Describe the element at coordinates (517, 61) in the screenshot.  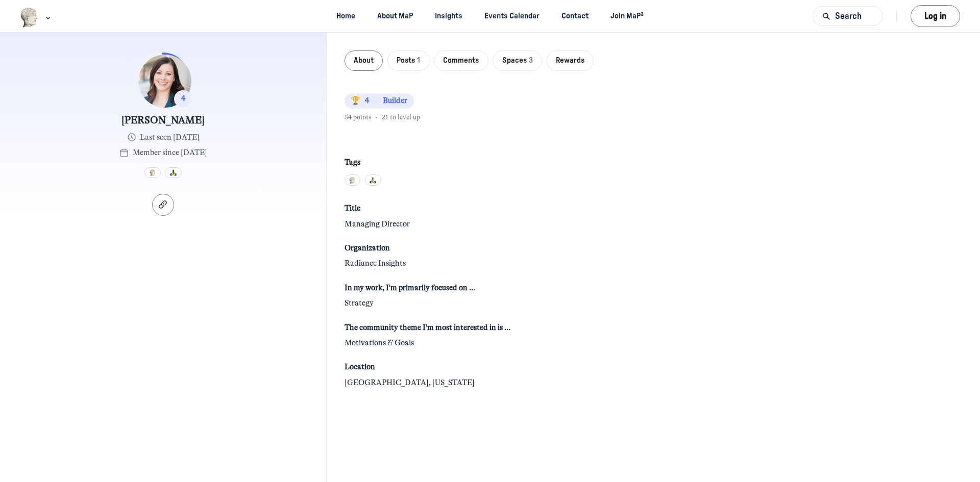
I see `button: Spaces3` at that location.